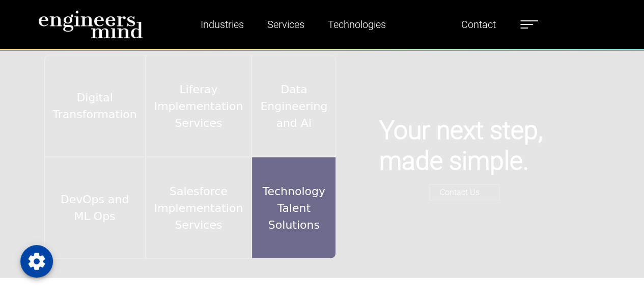  Describe the element at coordinates (198, 208) in the screenshot. I see `div: Salesforce Implementation Services` at that location.